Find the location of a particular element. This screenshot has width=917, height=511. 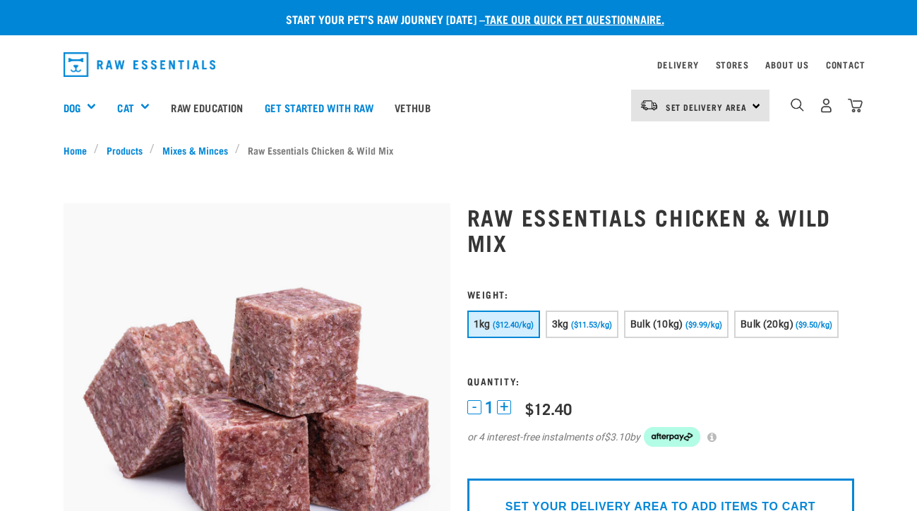

h3: Weight: is located at coordinates (661, 294).